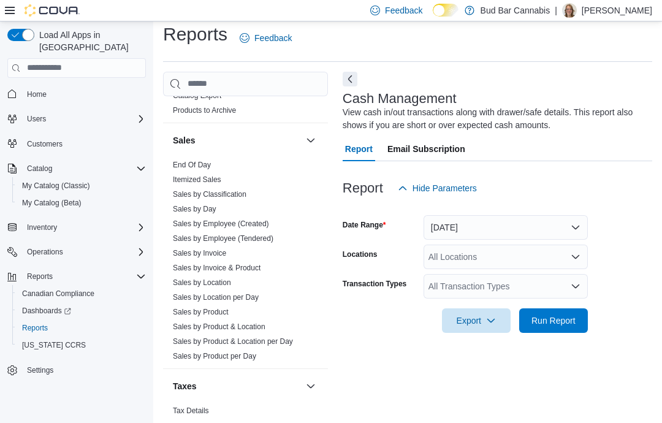 Image resolution: width=662 pixels, height=423 pixels. What do you see at coordinates (201, 312) in the screenshot?
I see `a: Sales by Product` at bounding box center [201, 312].